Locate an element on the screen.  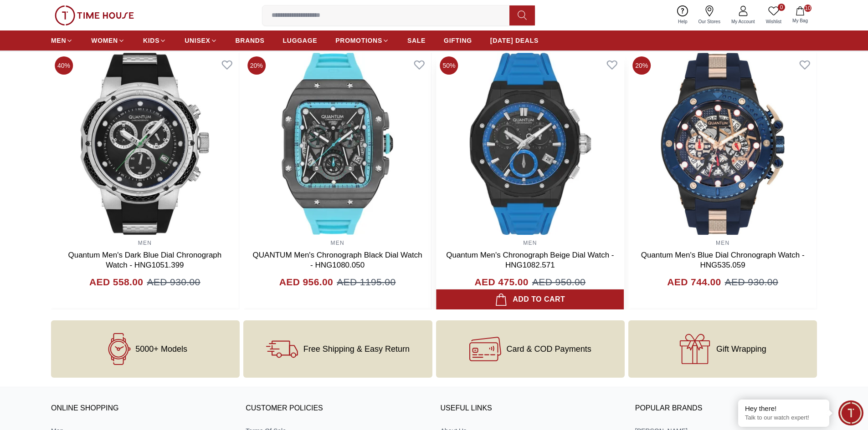
span: PROMOTIONS is located at coordinates (359, 41).